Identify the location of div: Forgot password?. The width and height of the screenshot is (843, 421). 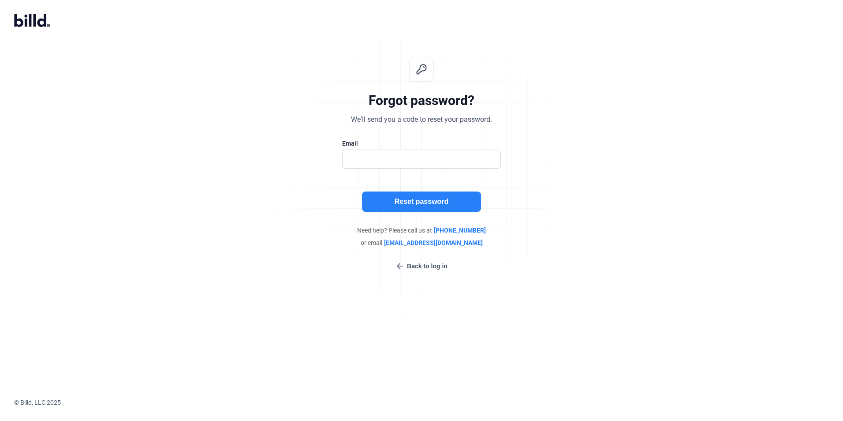
(422, 101).